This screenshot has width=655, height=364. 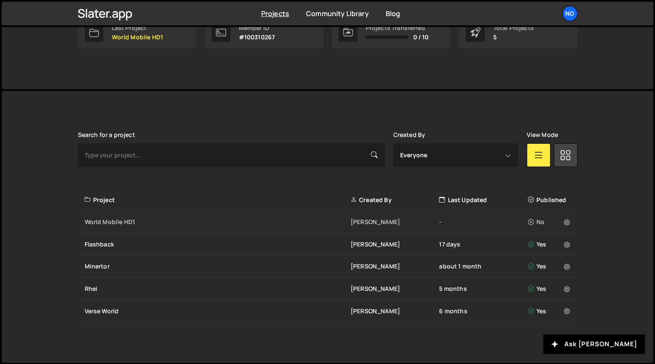 What do you see at coordinates (513, 37) in the screenshot?
I see `p: 5` at bounding box center [513, 37].